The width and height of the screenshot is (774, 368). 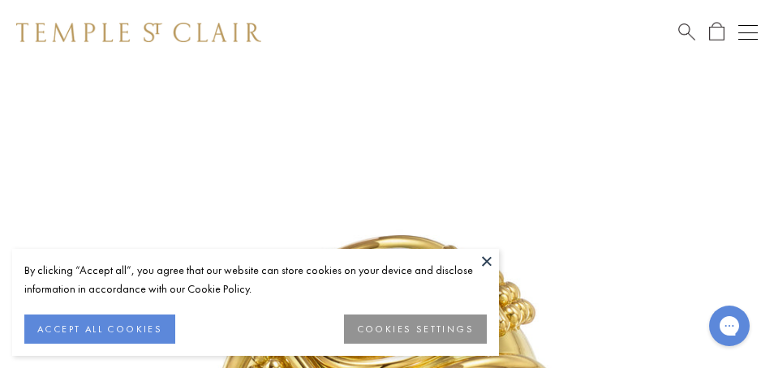 I want to click on button: ACCEPT ALL COOKIES, so click(x=100, y=330).